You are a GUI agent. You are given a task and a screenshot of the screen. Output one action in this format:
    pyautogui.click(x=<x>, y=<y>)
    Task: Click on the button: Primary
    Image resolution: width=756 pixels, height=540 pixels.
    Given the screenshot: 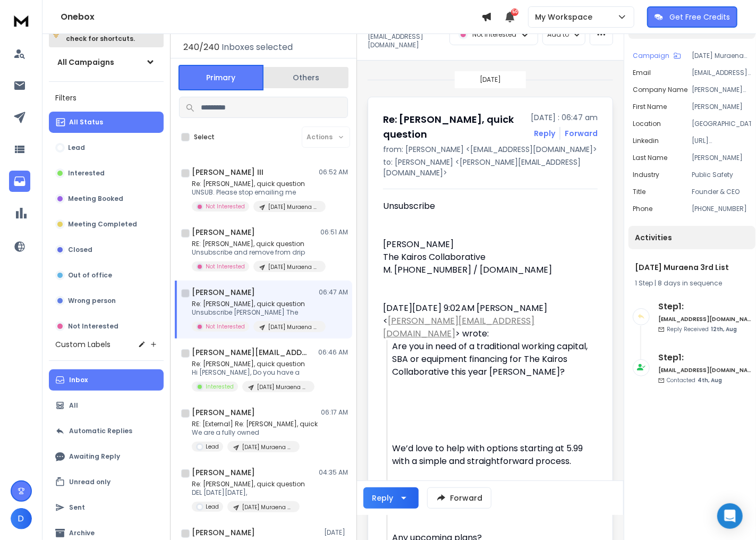 What is the action you would take?
    pyautogui.click(x=221, y=77)
    